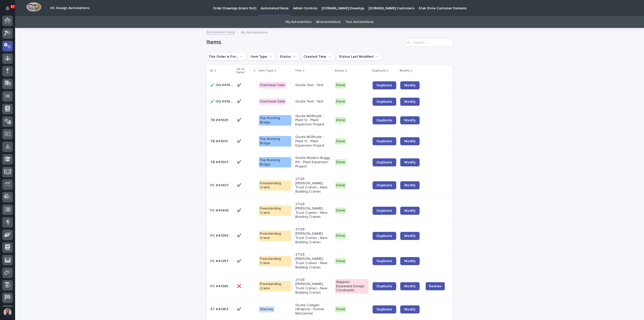 The width and height of the screenshot is (644, 320). What do you see at coordinates (245, 71) in the screenshot?
I see `p: Up to Date?` at bounding box center [245, 71].